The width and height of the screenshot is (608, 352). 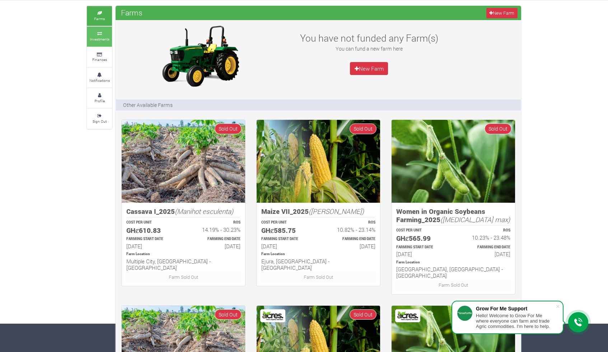 I want to click on a: Profile, so click(x=99, y=98).